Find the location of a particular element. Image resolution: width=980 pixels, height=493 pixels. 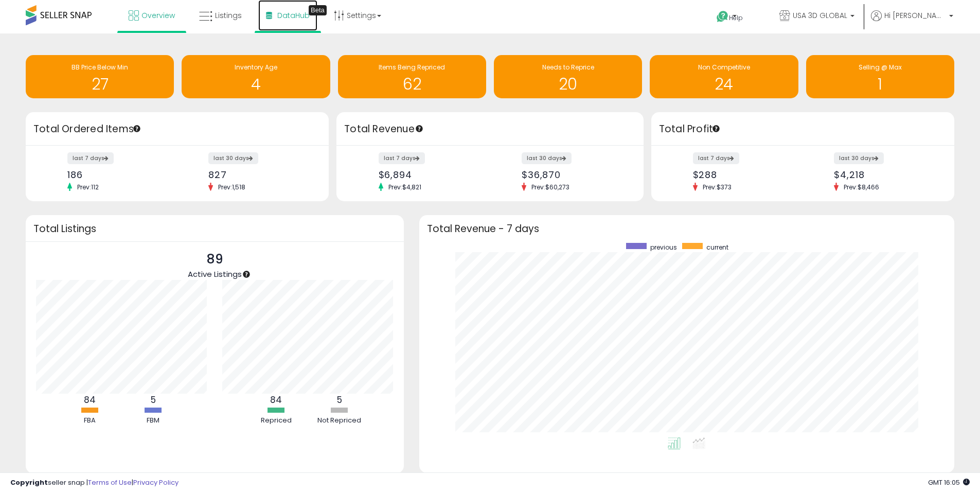

a: BB Price Below Min 27 is located at coordinates (100, 77).